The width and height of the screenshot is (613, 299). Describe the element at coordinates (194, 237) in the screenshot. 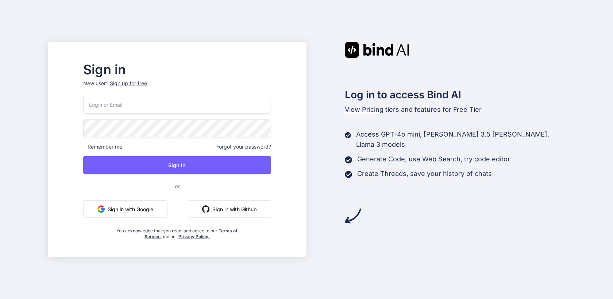

I see `a: Privacy Policy.` at that location.